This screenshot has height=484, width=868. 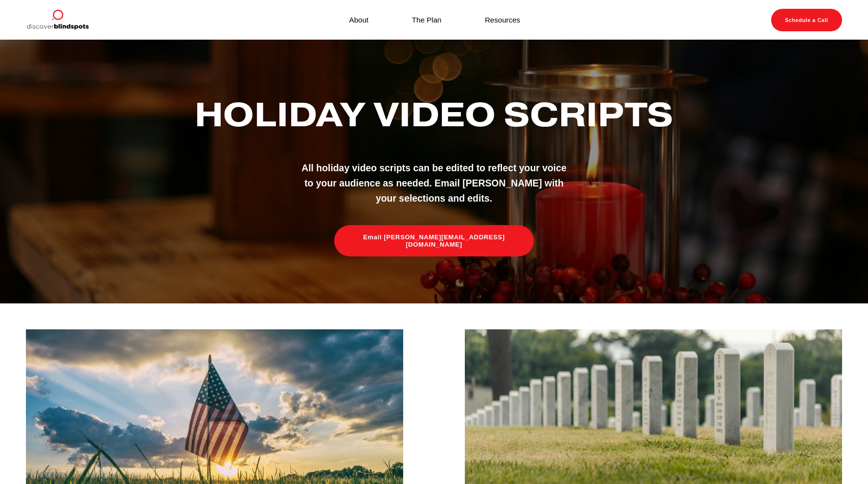 I want to click on img: Discover Blind Spots, so click(x=57, y=20).